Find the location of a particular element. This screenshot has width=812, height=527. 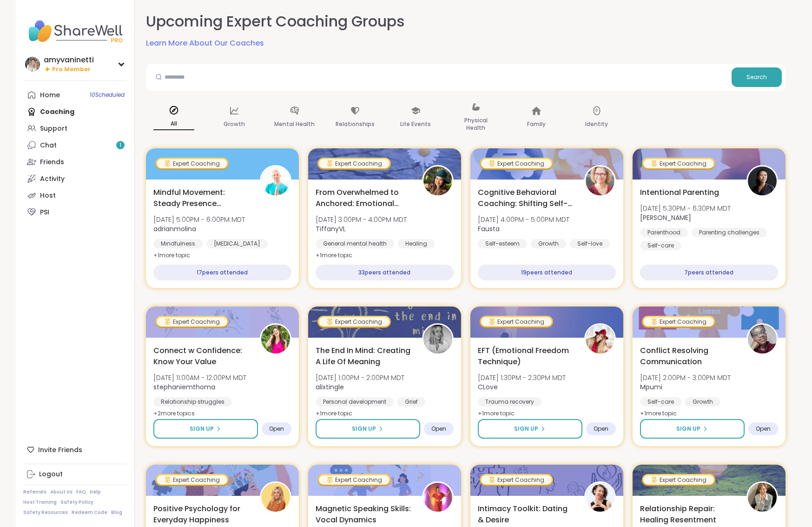

p: Physical Health is located at coordinates (476, 124).